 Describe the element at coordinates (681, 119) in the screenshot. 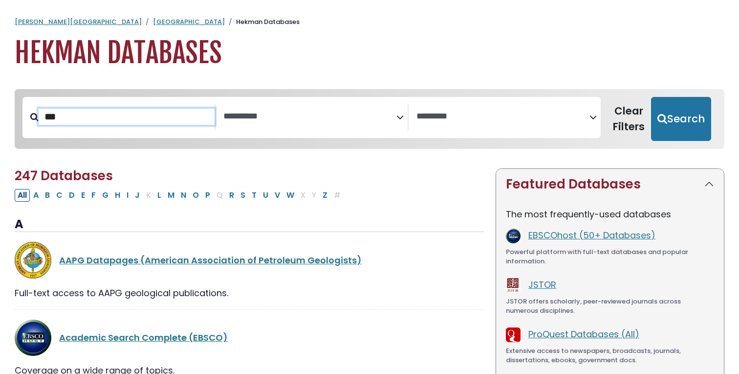

I see `button: Submit for Search Results` at that location.